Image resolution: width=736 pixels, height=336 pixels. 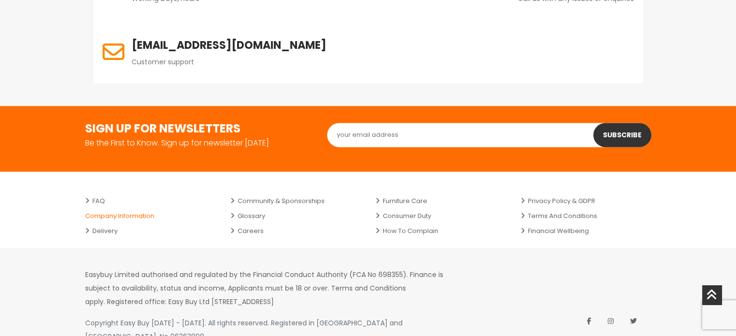 What do you see at coordinates (296, 201) in the screenshot?
I see `a: Community & Sponsorships` at bounding box center [296, 201].